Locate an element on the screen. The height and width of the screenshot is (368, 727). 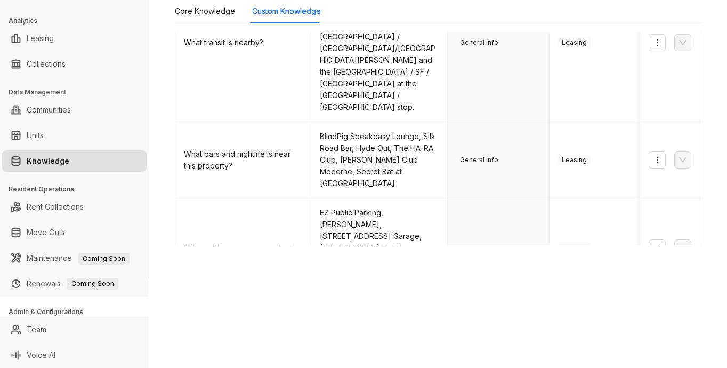
li: Maintenance is located at coordinates (74, 258).